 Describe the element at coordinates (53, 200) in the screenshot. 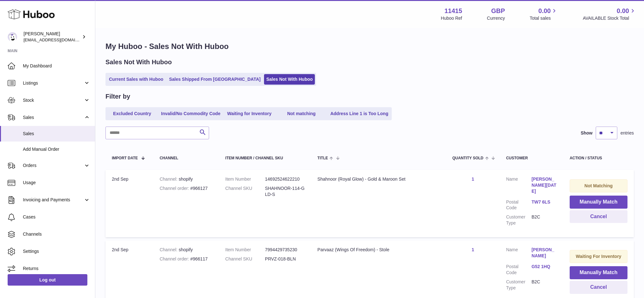

I see `span: Invoicing and Payments` at that location.